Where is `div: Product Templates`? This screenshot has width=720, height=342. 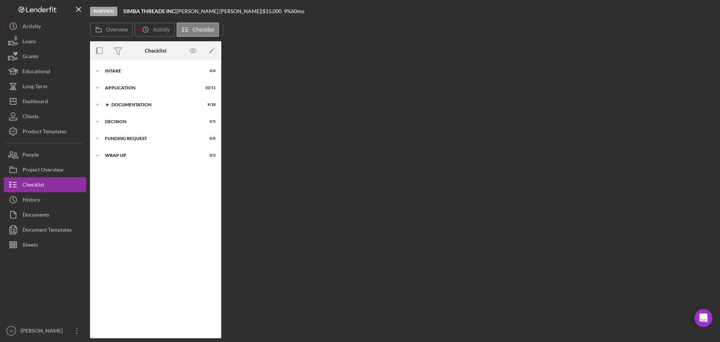 div: Product Templates is located at coordinates (44, 132).